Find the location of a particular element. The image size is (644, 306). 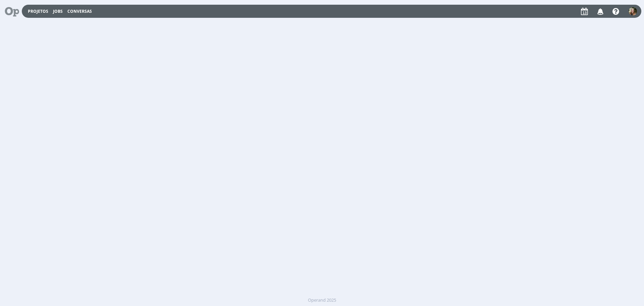

a: Jobs is located at coordinates (58, 11).